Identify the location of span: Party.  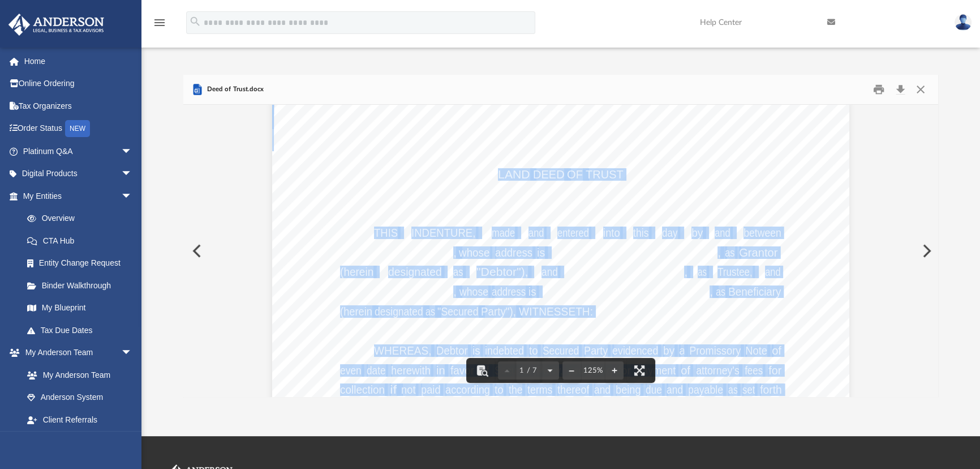
(596, 350).